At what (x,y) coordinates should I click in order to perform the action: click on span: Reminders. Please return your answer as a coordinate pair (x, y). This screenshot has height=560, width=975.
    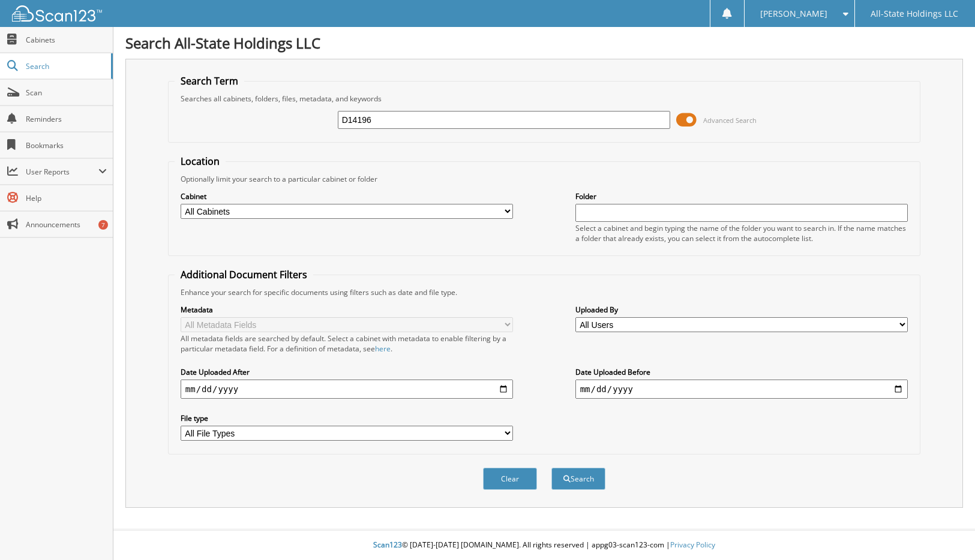
    Looking at the image, I should click on (66, 118).